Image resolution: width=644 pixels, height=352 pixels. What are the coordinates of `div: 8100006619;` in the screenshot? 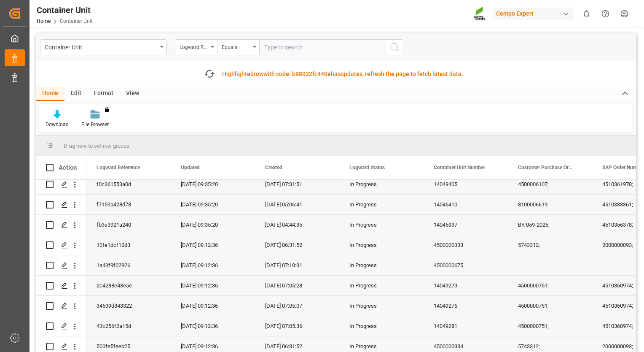 It's located at (550, 204).